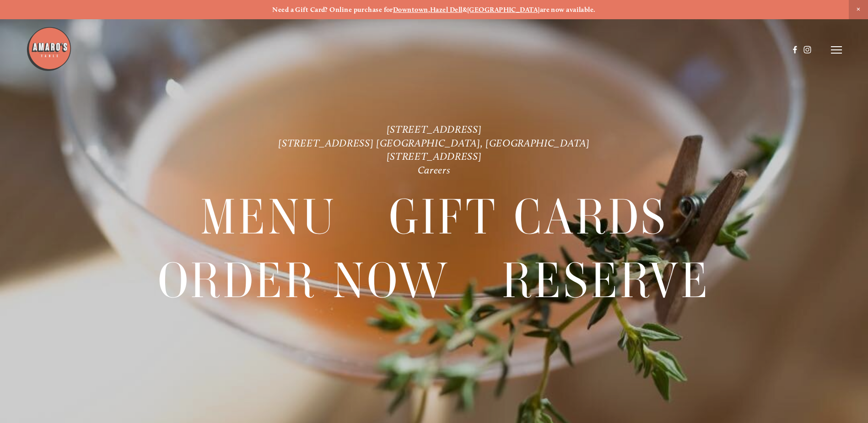 The image size is (868, 423). What do you see at coordinates (304, 280) in the screenshot?
I see `span: Order Now` at bounding box center [304, 280].